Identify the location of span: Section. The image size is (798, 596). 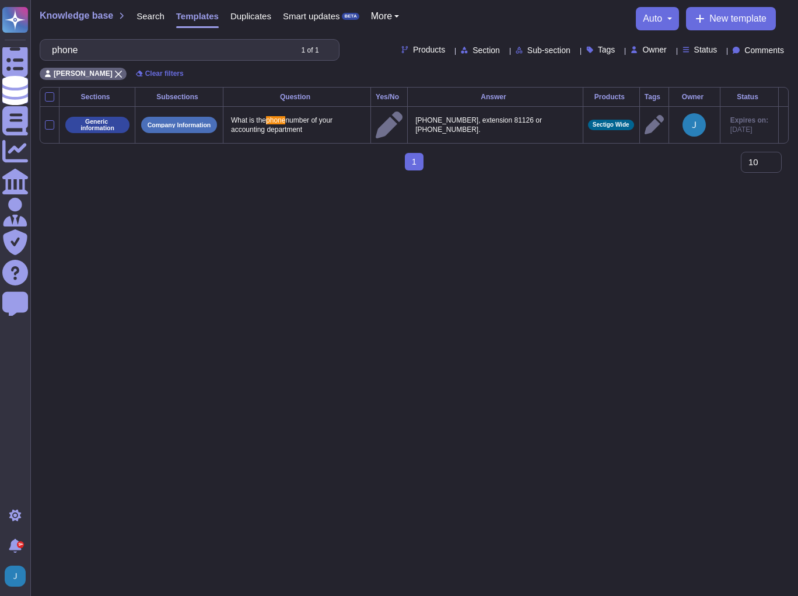
(486, 50).